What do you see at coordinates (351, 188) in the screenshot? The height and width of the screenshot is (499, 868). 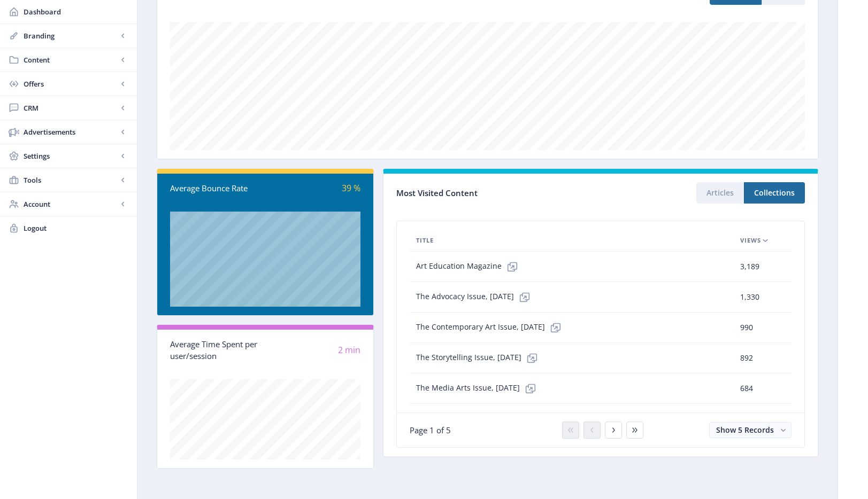 I see `span: 39 %` at bounding box center [351, 188].